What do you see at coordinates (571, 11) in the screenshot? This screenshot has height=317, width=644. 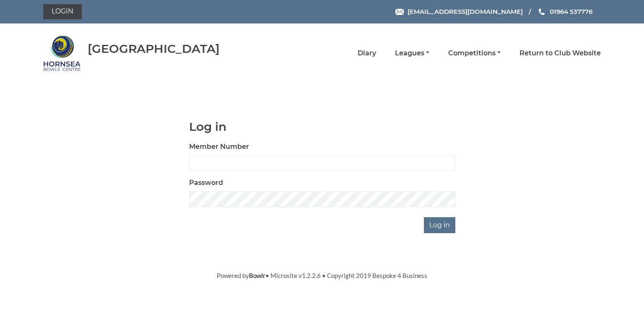 I see `span: 01964 537776` at bounding box center [571, 11].